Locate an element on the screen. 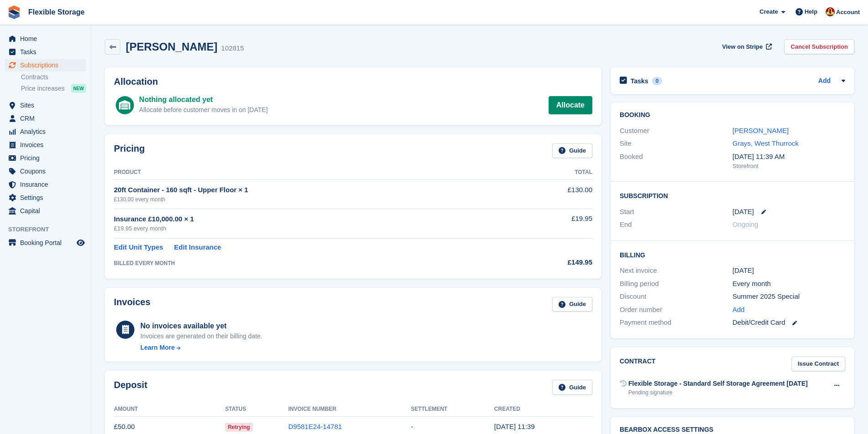  span: Booking Portal is located at coordinates (47, 243).